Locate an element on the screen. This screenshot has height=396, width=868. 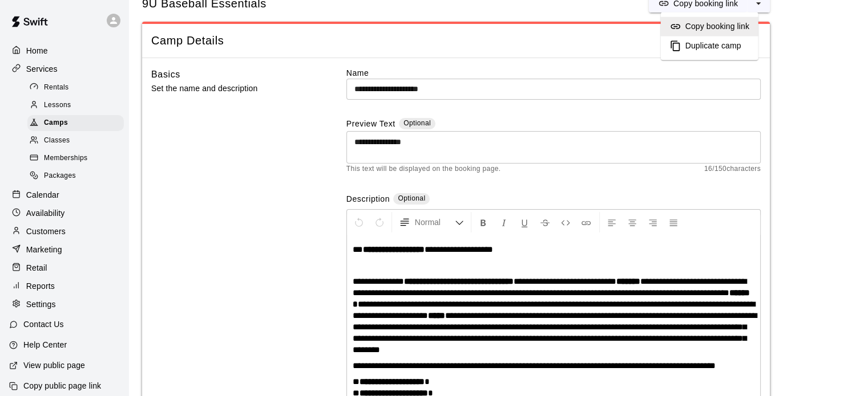
div: Settings is located at coordinates (64, 305).